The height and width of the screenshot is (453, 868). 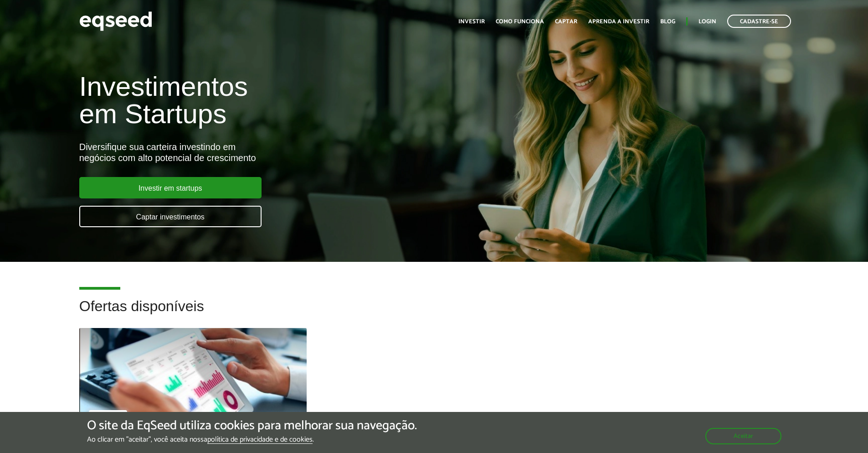 What do you see at coordinates (434, 313) in the screenshot?
I see `h2: Ofertas disponíveis` at bounding box center [434, 313].